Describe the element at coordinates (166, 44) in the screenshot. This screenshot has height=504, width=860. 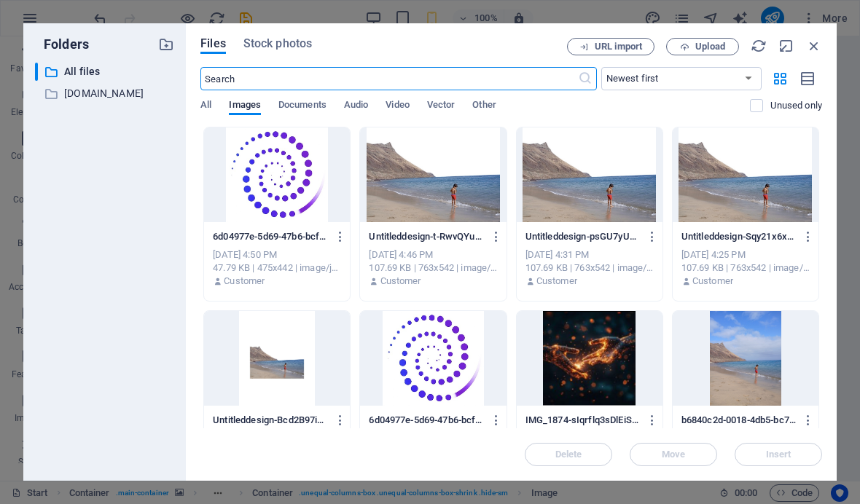
I see `i: Create new folder` at that location.